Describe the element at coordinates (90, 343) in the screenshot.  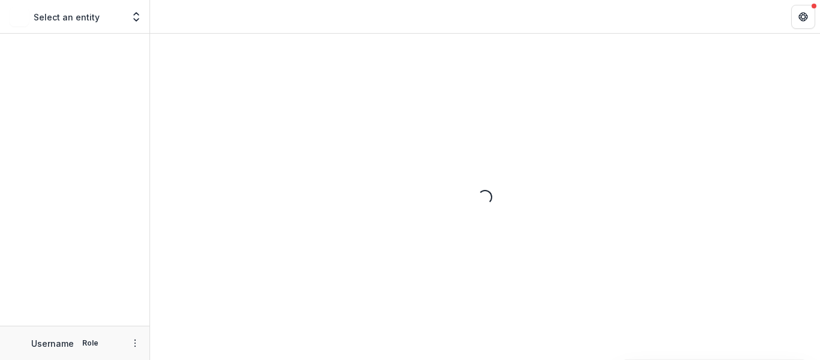
I see `p: Role` at that location.